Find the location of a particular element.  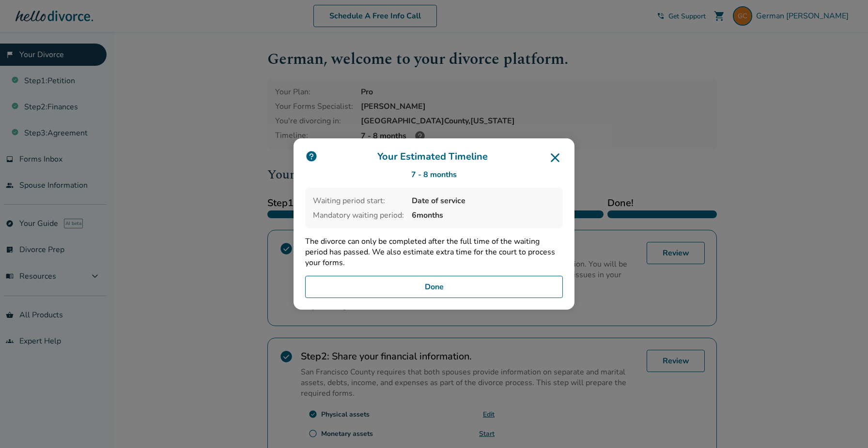

p: The divorce can only be completed after the full time of the waiting period has passed. We also e... is located at coordinates (434, 252).